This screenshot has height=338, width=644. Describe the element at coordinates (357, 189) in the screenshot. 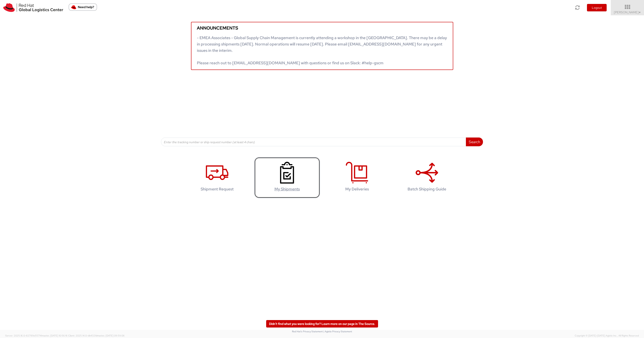

I see `h4: My Deliveries` at that location.